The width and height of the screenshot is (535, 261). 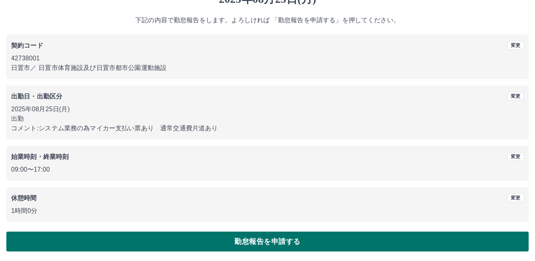 I want to click on b: 出勤日・出勤区分, so click(x=36, y=96).